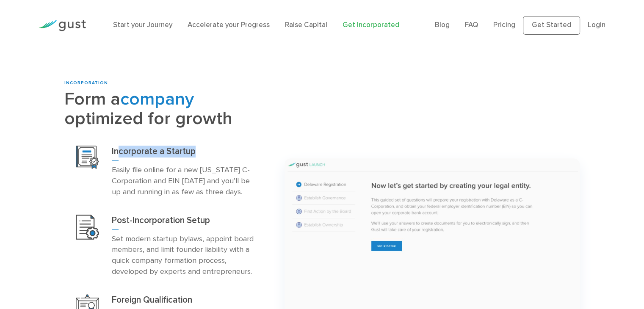 The image size is (644, 309). I want to click on h3: Incorporate a Startup, so click(186, 153).